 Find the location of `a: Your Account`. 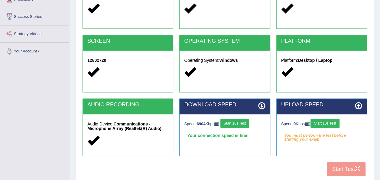

a: Your Account is located at coordinates (35, 50).